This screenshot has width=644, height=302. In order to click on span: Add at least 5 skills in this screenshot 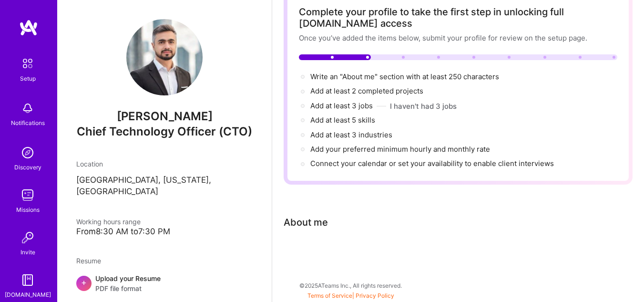, I will do `click(343, 120)`.